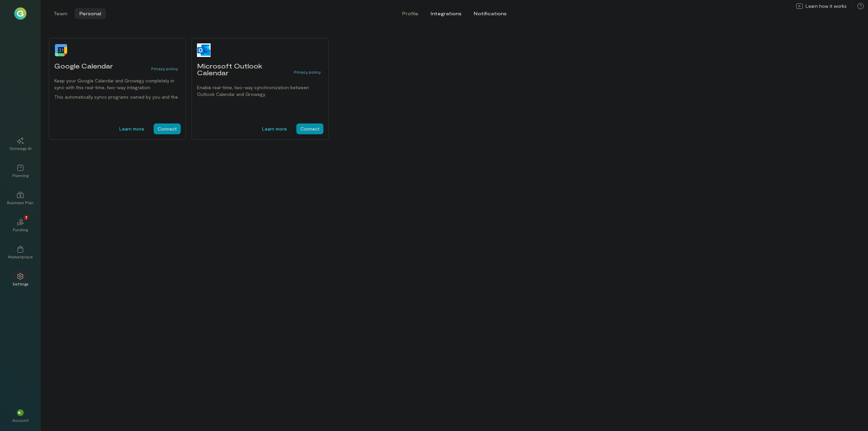  I want to click on button: Profile, so click(410, 14).